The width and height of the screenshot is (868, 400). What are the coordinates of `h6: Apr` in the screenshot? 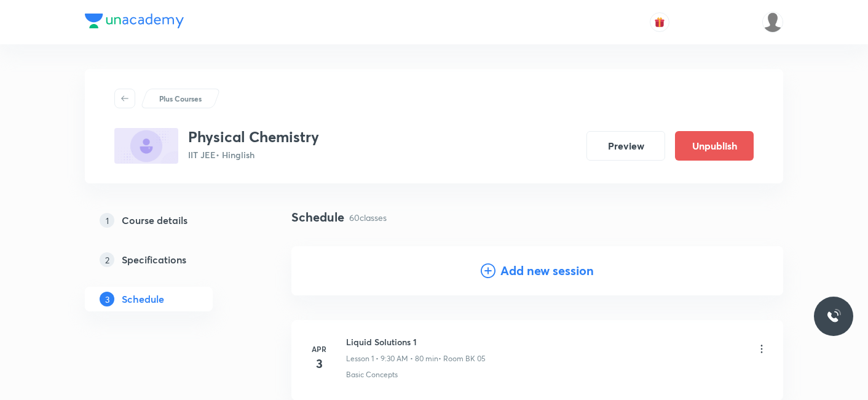 It's located at (319, 349).